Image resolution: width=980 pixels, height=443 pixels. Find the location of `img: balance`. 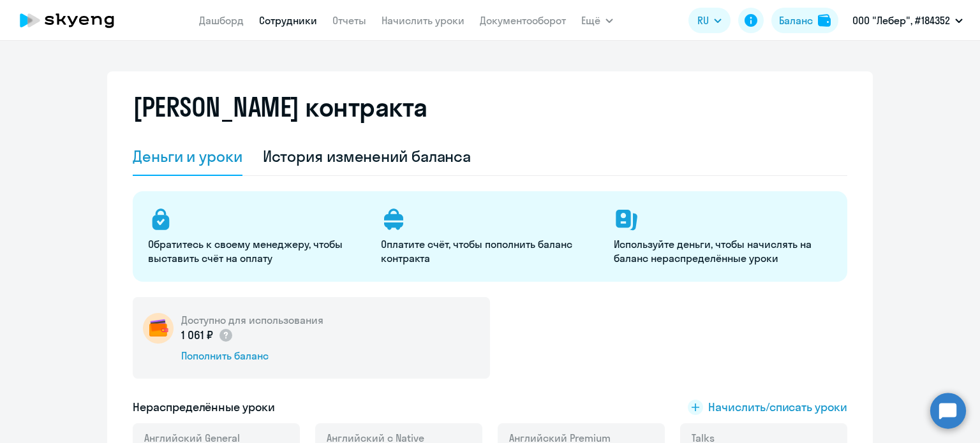

img: balance is located at coordinates (824, 20).